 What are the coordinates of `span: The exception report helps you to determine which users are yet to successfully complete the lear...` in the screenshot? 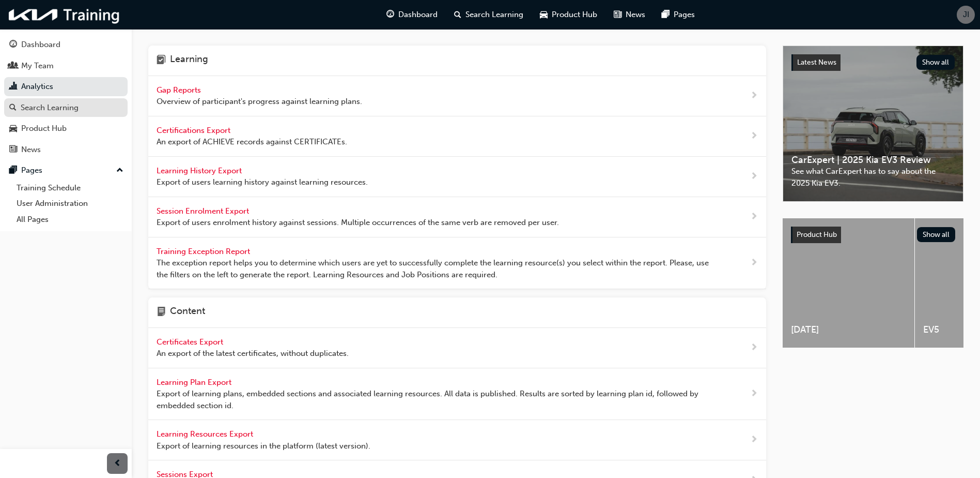 It's located at (437, 268).